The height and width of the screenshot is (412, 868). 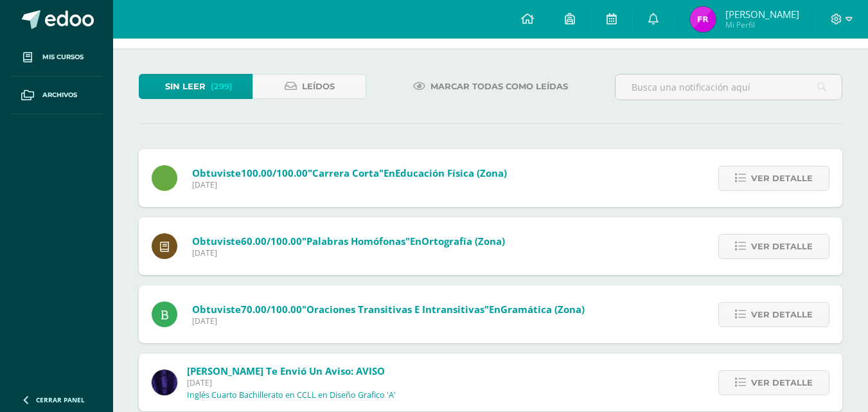 What do you see at coordinates (729, 87) in the screenshot?
I see `input: Busca una notificación aquí` at bounding box center [729, 87].